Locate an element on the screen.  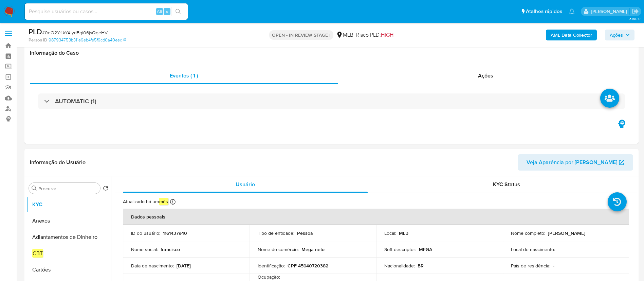
span: Alt is located at coordinates (159, 11).